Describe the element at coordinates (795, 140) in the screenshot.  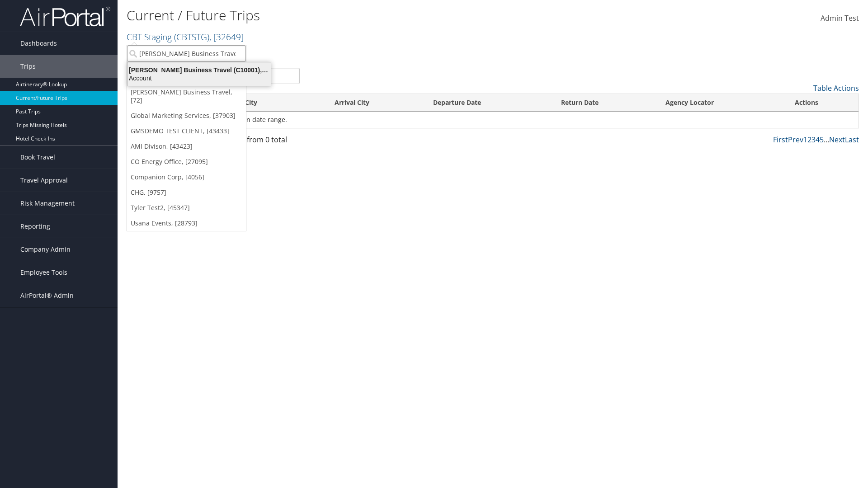
I see `a: Prev` at that location.